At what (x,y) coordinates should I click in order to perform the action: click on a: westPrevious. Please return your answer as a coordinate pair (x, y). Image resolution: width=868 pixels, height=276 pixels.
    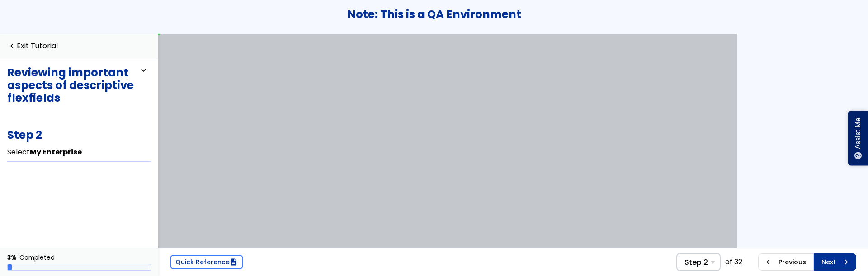
    Looking at the image, I should click on (786, 262).